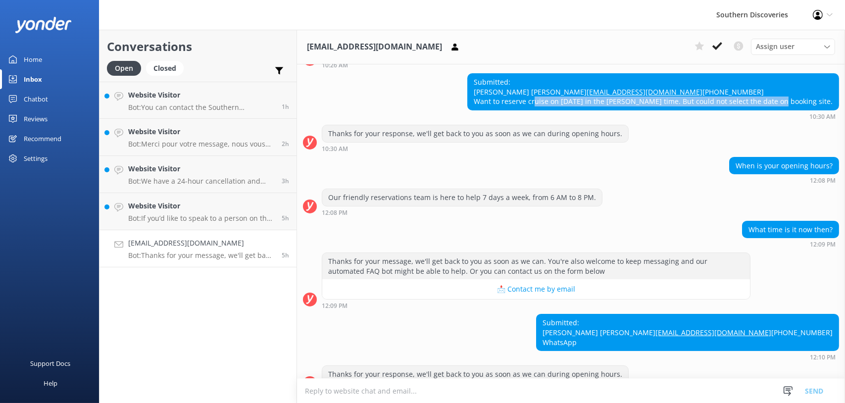  Describe the element at coordinates (687, 357) in the screenshot. I see `div: Oct 01 2025 12:10pm (UTC +13:00) Pacific/Auckland` at that location.